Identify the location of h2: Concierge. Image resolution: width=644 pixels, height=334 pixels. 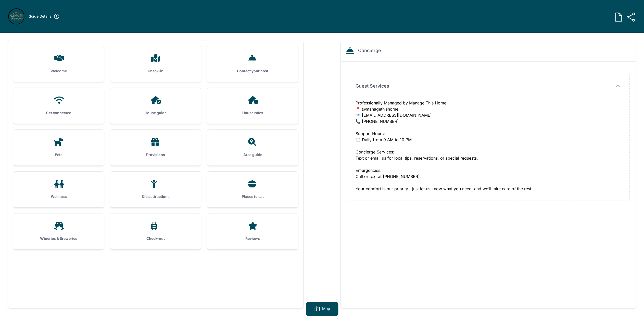
(370, 51).